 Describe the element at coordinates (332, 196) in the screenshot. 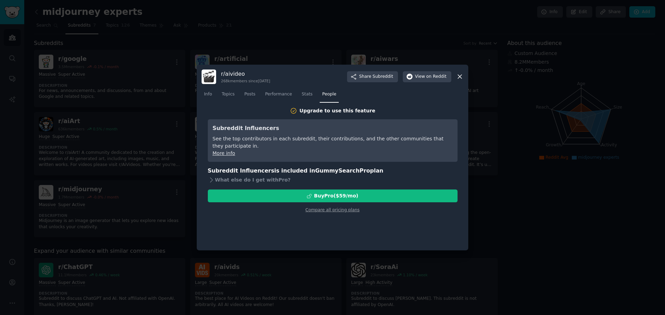

I see `button: BuyPro($59/mo)` at that location.